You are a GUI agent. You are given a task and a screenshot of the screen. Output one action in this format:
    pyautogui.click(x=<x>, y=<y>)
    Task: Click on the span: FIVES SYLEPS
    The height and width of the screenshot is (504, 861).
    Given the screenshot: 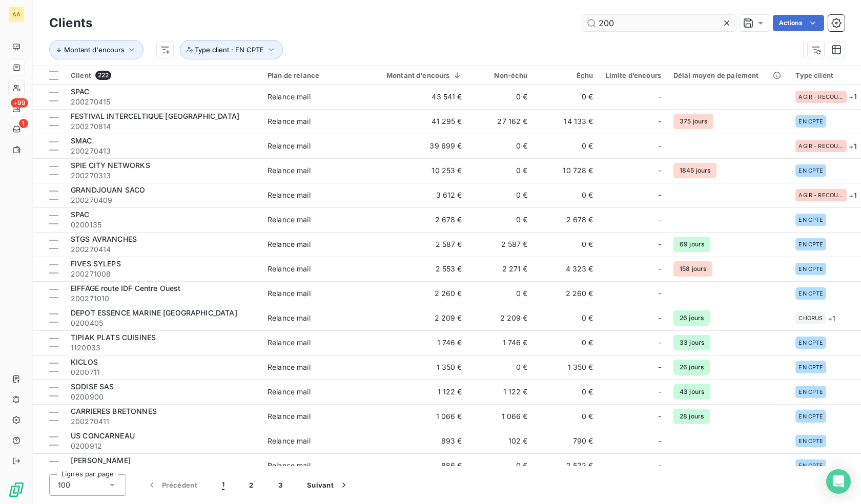 What is the action you would take?
    pyautogui.click(x=96, y=263)
    